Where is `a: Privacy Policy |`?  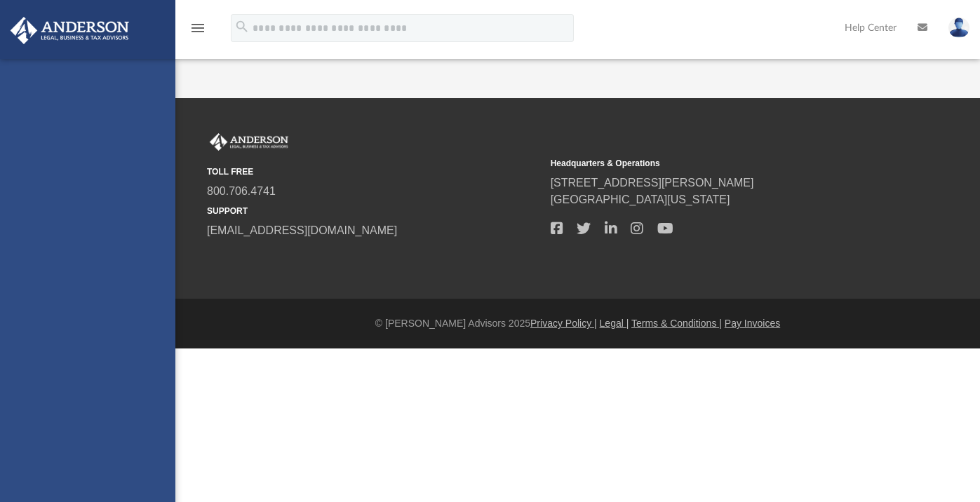
a: Privacy Policy | is located at coordinates (563, 324).